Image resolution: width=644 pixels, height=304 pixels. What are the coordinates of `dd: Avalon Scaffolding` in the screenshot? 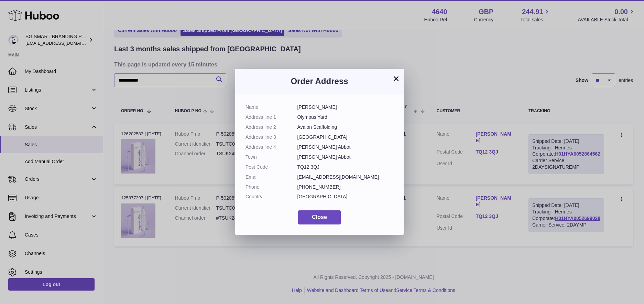 It's located at (346, 127).